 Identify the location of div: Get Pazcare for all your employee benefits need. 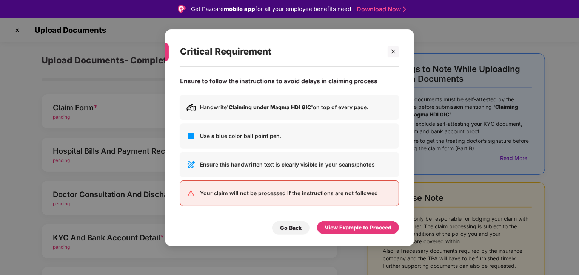
(271, 9).